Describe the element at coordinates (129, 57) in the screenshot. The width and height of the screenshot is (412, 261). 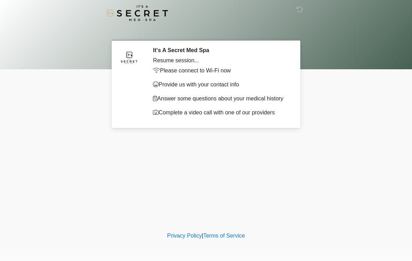
I see `img: Agent Avatar` at that location.